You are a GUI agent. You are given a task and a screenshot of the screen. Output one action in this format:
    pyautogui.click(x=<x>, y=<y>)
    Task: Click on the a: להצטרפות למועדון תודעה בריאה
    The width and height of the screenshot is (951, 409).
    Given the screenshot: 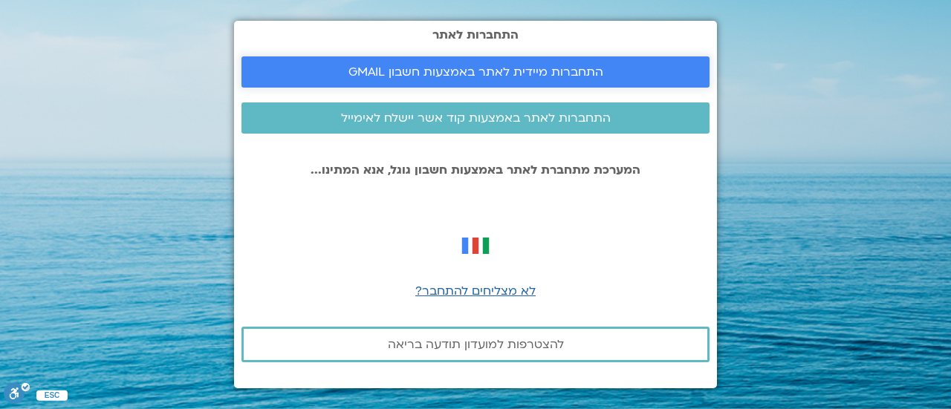 What is the action you would take?
    pyautogui.click(x=475, y=345)
    